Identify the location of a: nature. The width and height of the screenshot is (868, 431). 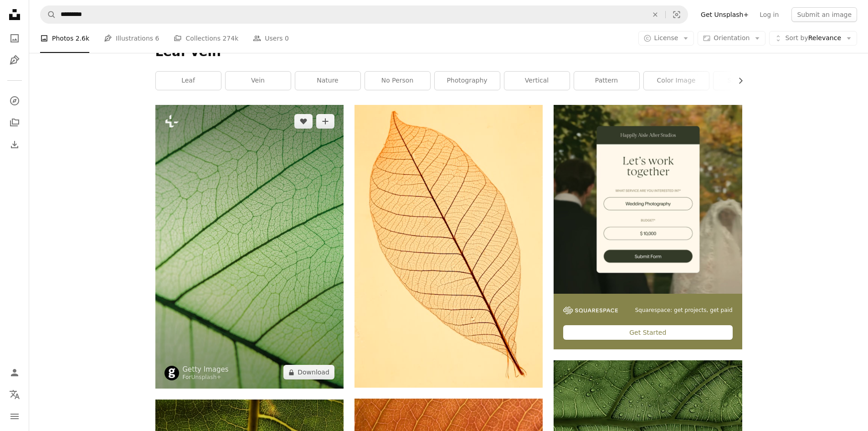
(327, 81).